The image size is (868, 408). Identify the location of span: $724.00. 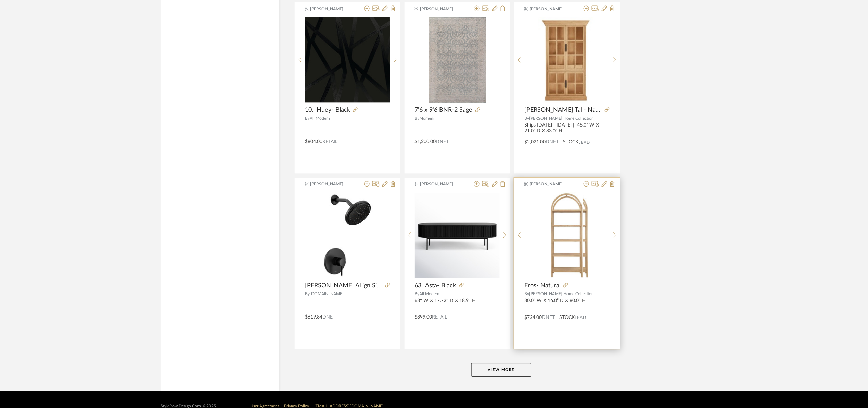
(533, 317).